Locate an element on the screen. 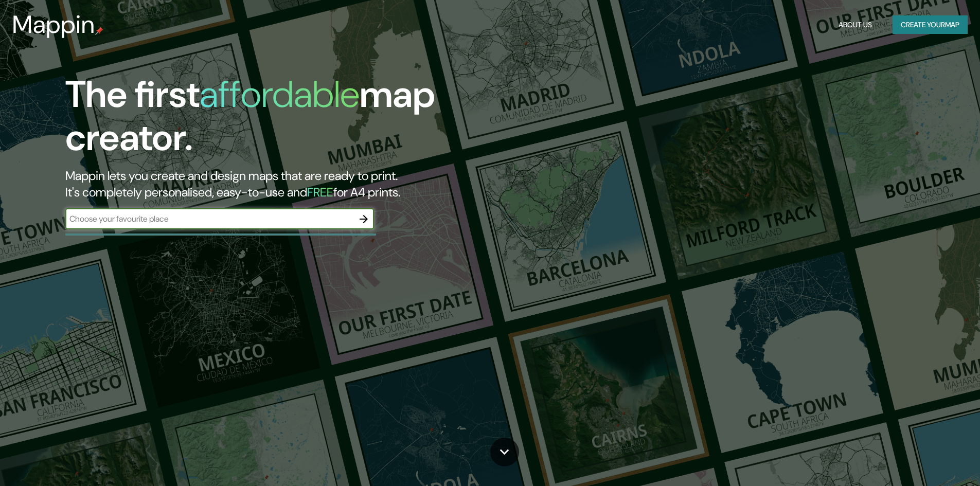 Image resolution: width=980 pixels, height=486 pixels. h3: Mappin is located at coordinates (54, 25).